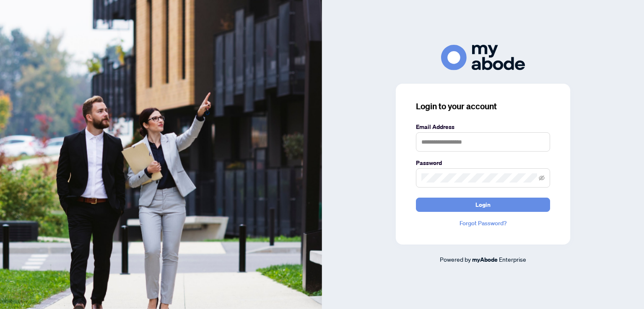  What do you see at coordinates (483, 205) in the screenshot?
I see `span: Login` at bounding box center [483, 205].